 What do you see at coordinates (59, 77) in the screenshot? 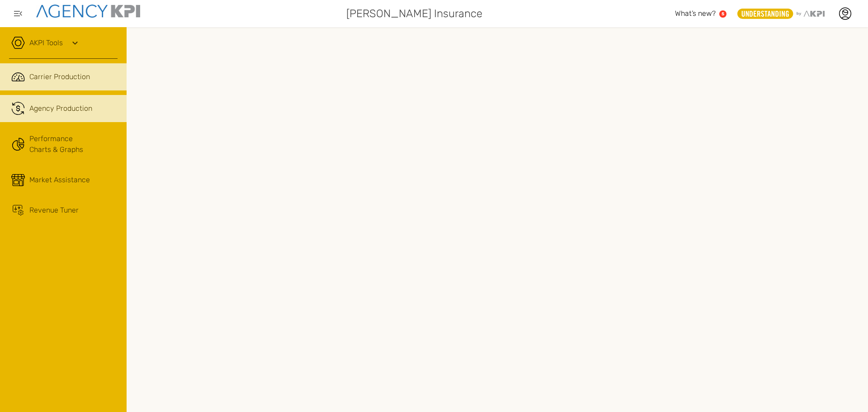
I see `span: Carrier Production` at bounding box center [59, 77].